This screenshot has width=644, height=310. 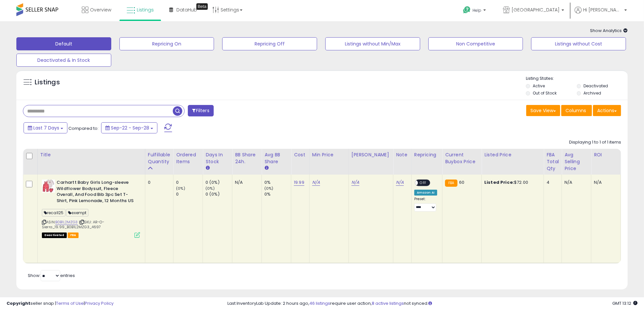 What do you see at coordinates (427, 155) in the screenshot?
I see `div: Repricing` at bounding box center [427, 155].